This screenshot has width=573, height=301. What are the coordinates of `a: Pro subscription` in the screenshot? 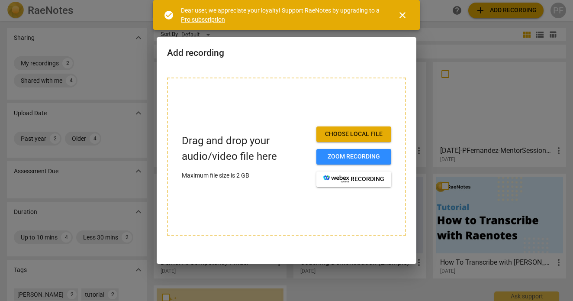 It's located at (203, 19).